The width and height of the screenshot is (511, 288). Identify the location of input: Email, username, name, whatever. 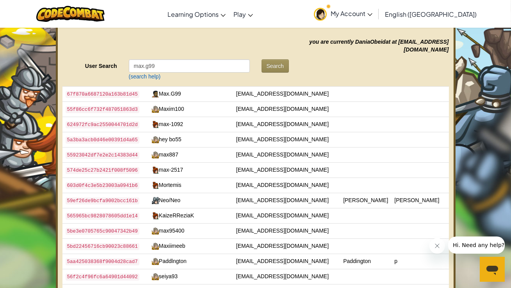
(189, 66).